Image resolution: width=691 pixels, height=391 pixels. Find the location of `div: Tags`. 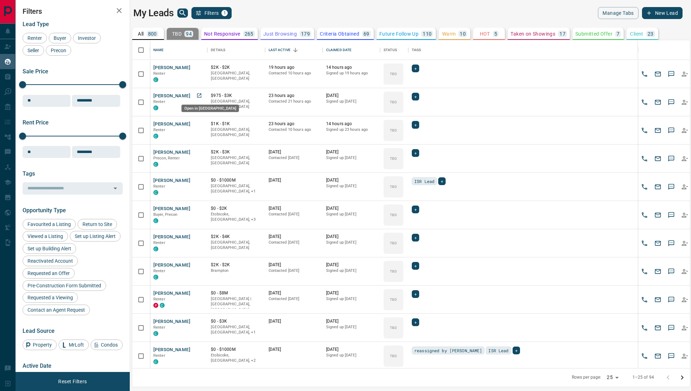

div: Tags is located at coordinates (523, 50).